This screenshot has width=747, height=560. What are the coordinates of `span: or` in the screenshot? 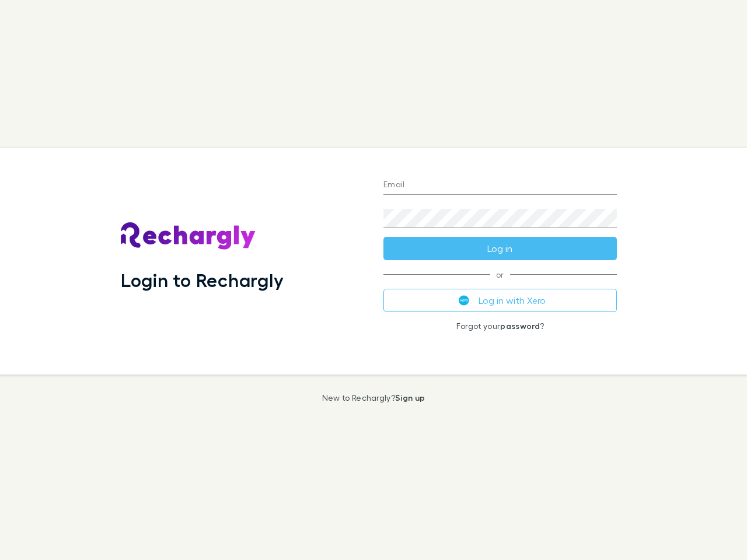 It's located at (500, 274).